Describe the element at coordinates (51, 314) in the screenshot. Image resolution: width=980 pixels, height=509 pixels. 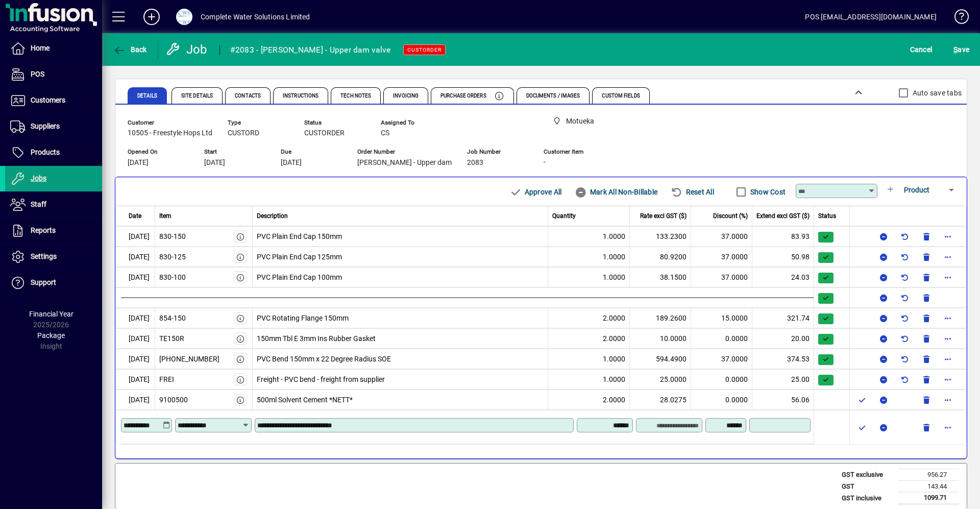
I see `span: Financial Year` at that location.